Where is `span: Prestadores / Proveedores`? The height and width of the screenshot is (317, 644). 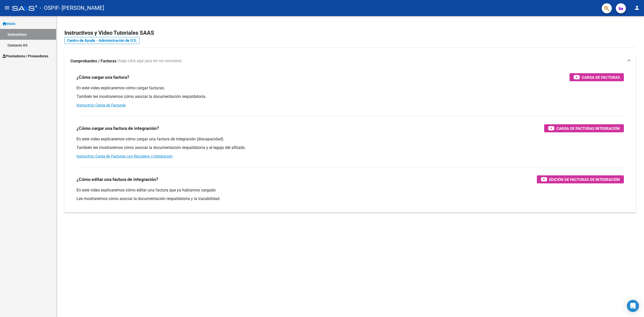 span: Prestadores / Proveedores is located at coordinates (25, 56).